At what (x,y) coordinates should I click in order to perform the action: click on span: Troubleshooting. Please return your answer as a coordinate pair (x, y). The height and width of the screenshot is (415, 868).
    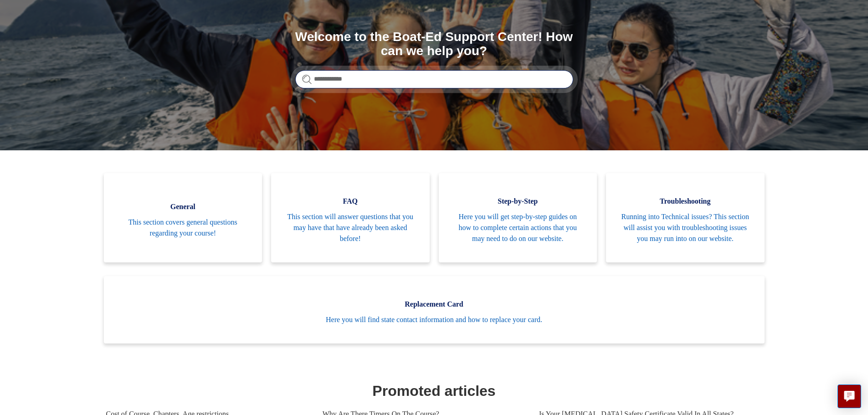
    Looking at the image, I should click on (685, 202).